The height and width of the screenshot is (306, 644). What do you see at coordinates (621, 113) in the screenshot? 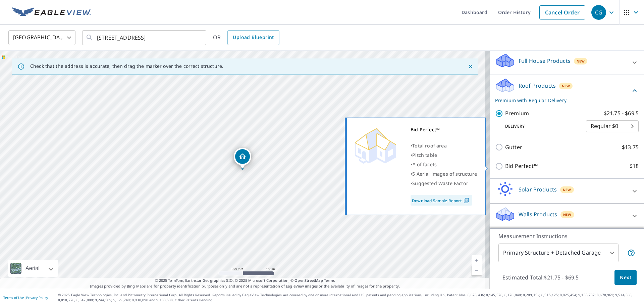
I see `p: $21.75 - $69.5` at bounding box center [621, 113].